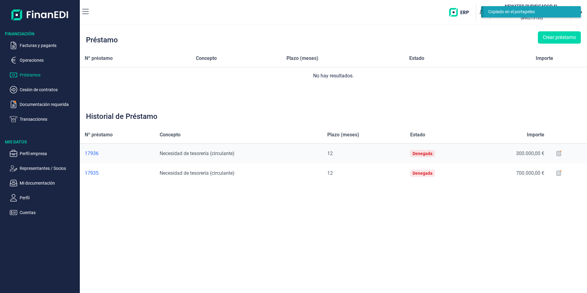 This screenshot has width=587, height=293. Describe the element at coordinates (560, 37) in the screenshot. I see `span: Crear préstamo` at that location.